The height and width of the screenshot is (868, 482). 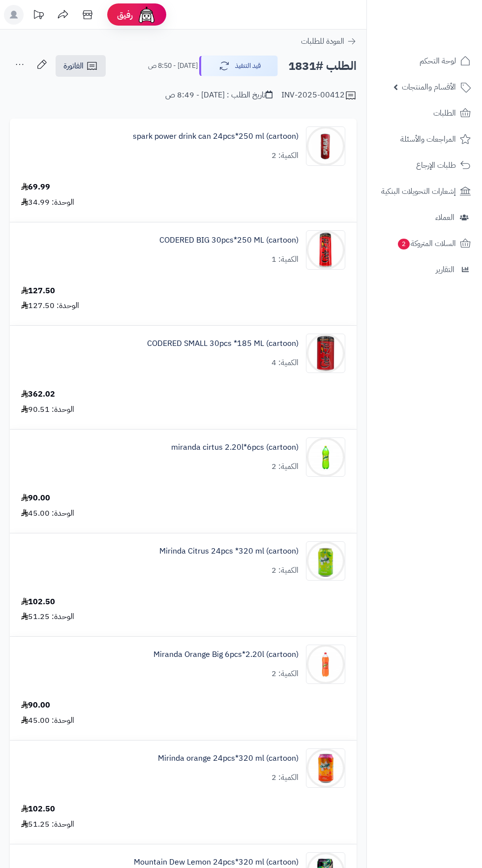 What do you see at coordinates (38, 16) in the screenshot?
I see `a: تحديثات المنصة` at bounding box center [38, 16].